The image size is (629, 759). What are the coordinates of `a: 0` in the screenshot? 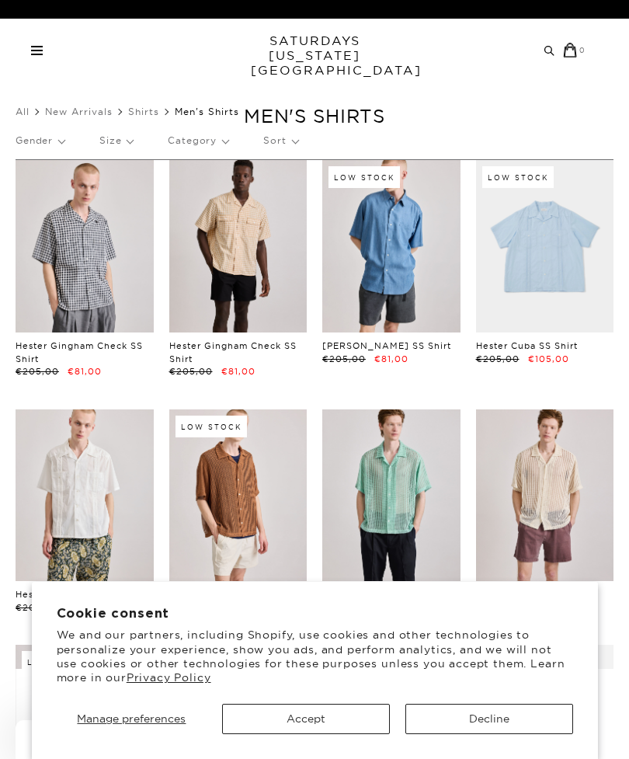 It's located at (575, 50).